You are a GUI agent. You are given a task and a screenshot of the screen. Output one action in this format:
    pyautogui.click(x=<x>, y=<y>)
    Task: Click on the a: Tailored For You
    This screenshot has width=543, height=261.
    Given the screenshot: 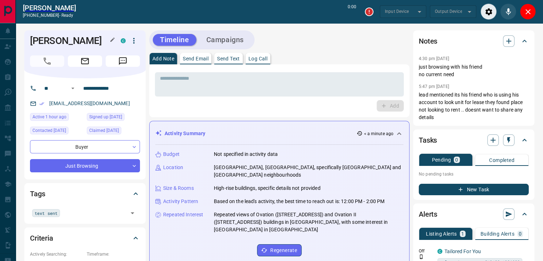 What is the action you would take?
    pyautogui.click(x=463, y=251)
    